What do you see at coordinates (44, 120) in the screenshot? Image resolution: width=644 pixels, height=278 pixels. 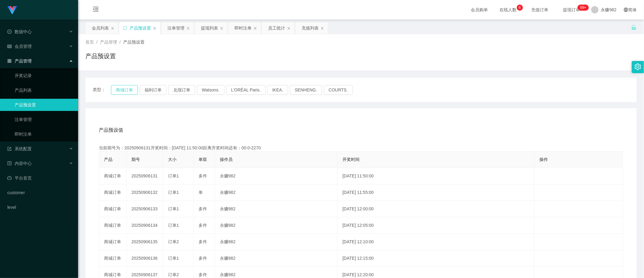 I see `a: 注单管理` at bounding box center [44, 120].